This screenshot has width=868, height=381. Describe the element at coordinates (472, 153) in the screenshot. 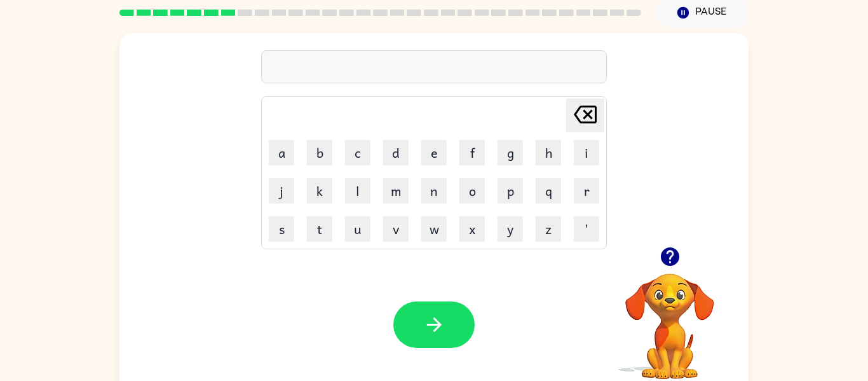

I see `button: f` at that location.